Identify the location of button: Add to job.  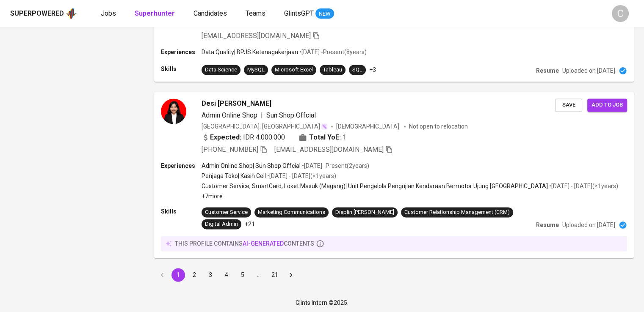
(607, 105).